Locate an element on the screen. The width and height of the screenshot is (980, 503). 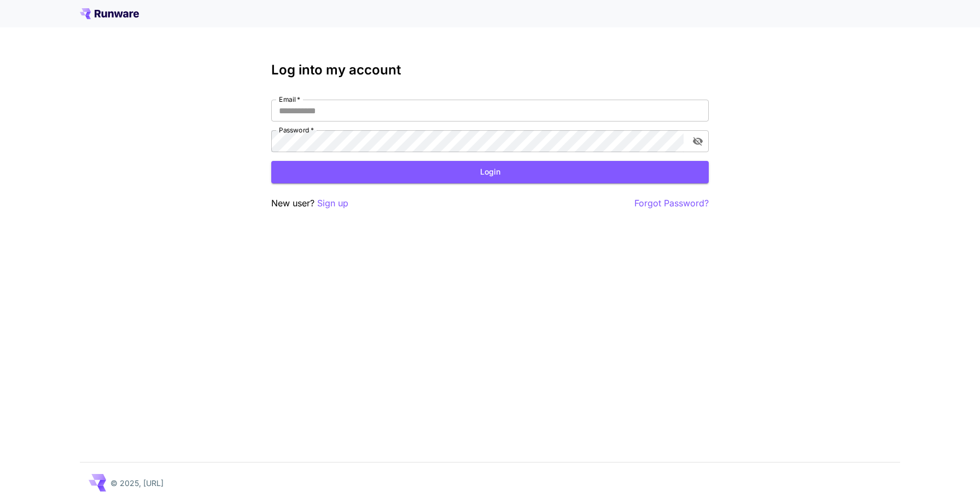
button: Forgot Password? is located at coordinates (671, 203).